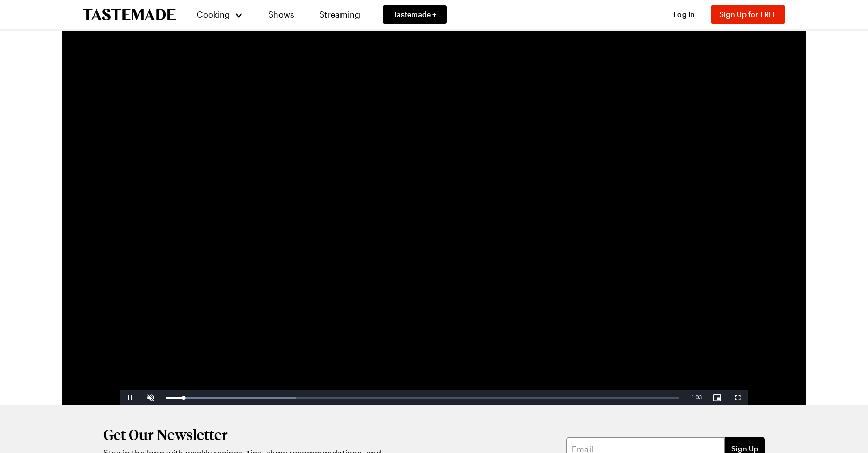 The height and width of the screenshot is (453, 868). I want to click on a: Tastemade +, so click(414, 15).